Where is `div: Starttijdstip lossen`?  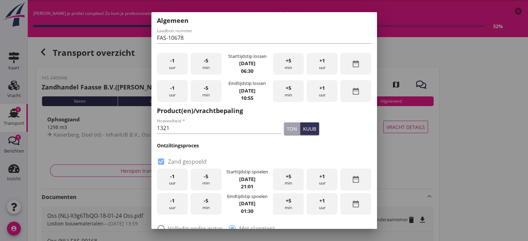 div: Starttijdstip lossen is located at coordinates (247, 56).